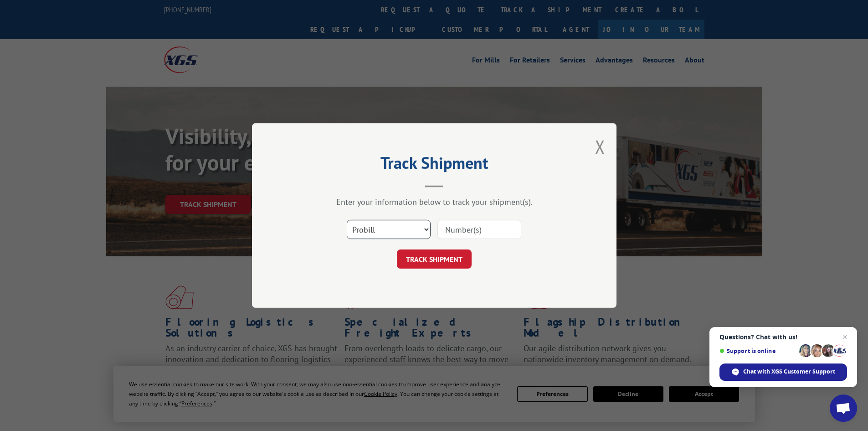  I want to click on h2: Track Shipment, so click(434, 165).